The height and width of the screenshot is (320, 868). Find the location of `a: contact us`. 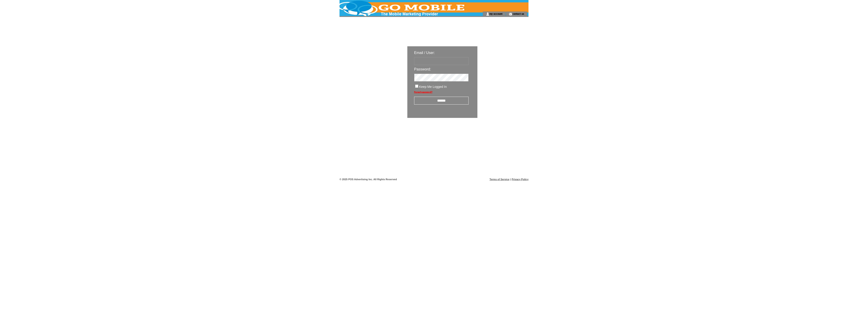

a: contact us is located at coordinates (518, 13).